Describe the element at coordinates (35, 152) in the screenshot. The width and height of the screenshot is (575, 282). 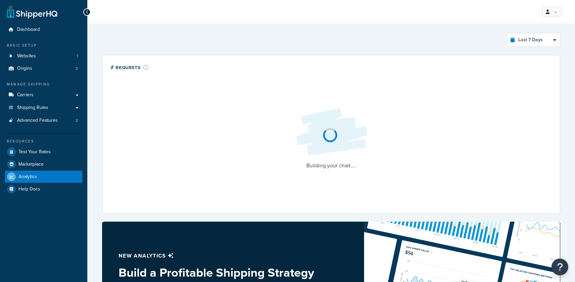
I see `span: Test Your Rates` at that location.